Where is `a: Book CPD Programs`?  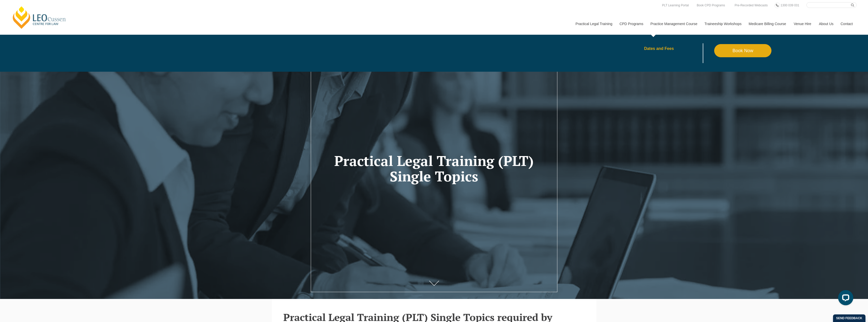 a: Book CPD Programs is located at coordinates (711, 5).